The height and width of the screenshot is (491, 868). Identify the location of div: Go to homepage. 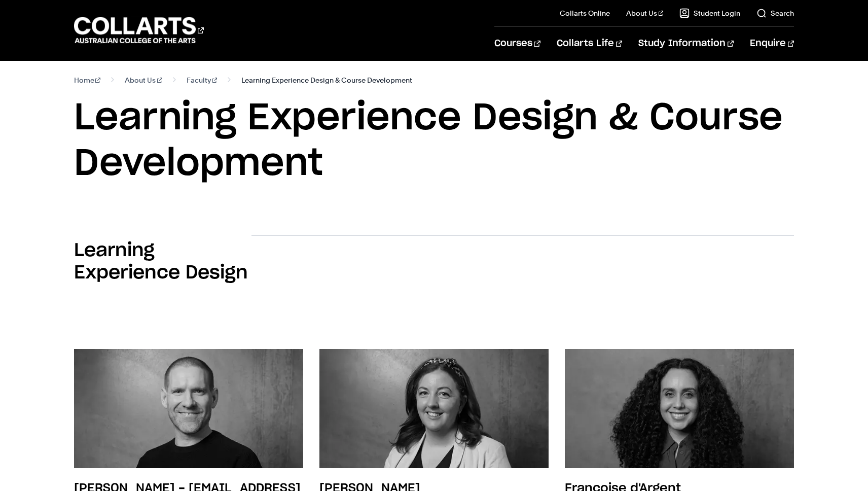
(139, 30).